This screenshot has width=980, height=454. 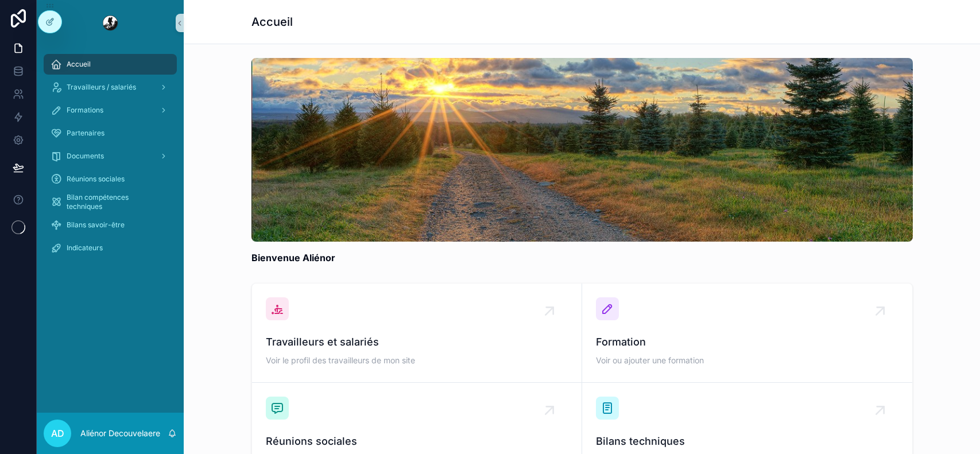 What do you see at coordinates (747, 442) in the screenshot?
I see `span: Bilans techniques` at bounding box center [747, 442].